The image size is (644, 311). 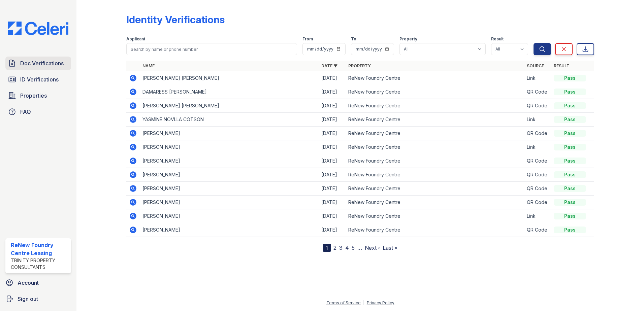 I want to click on a: 5, so click(x=353, y=248).